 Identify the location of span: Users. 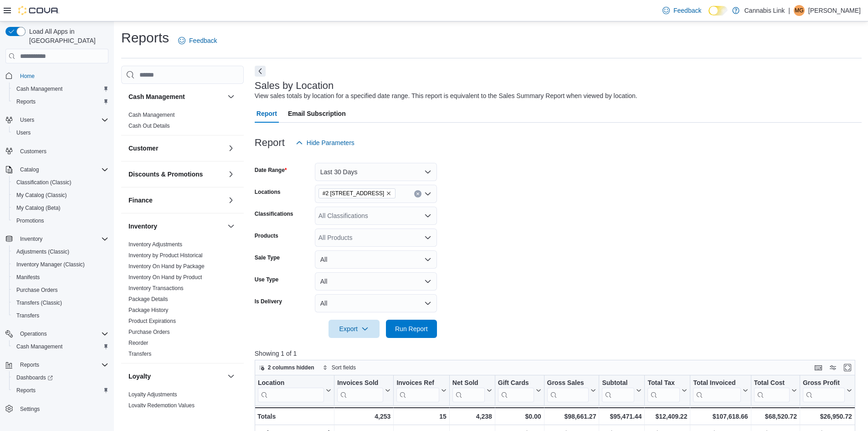
(27, 120).